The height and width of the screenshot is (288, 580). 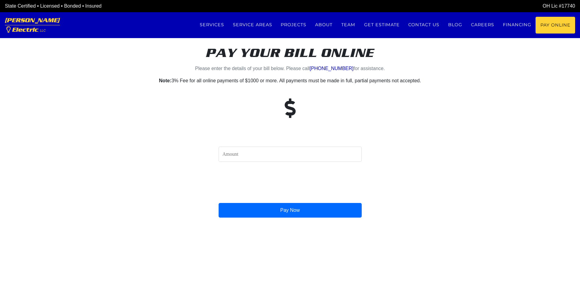 What do you see at coordinates (324, 25) in the screenshot?
I see `a: About` at bounding box center [324, 25].